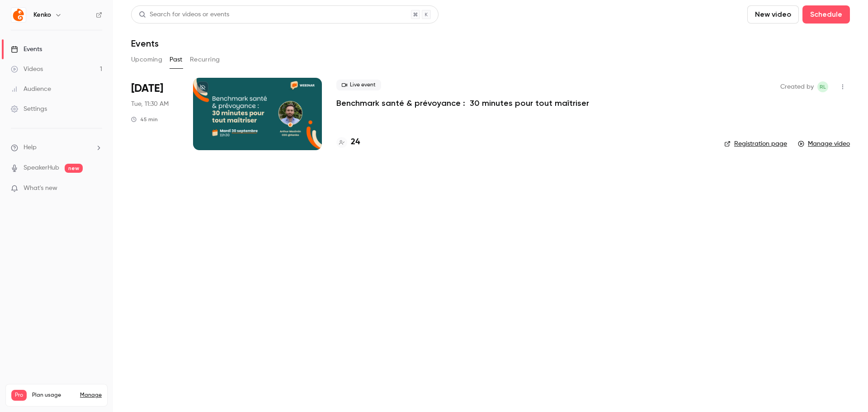 This screenshot has width=868, height=412. I want to click on h1: Events, so click(145, 43).